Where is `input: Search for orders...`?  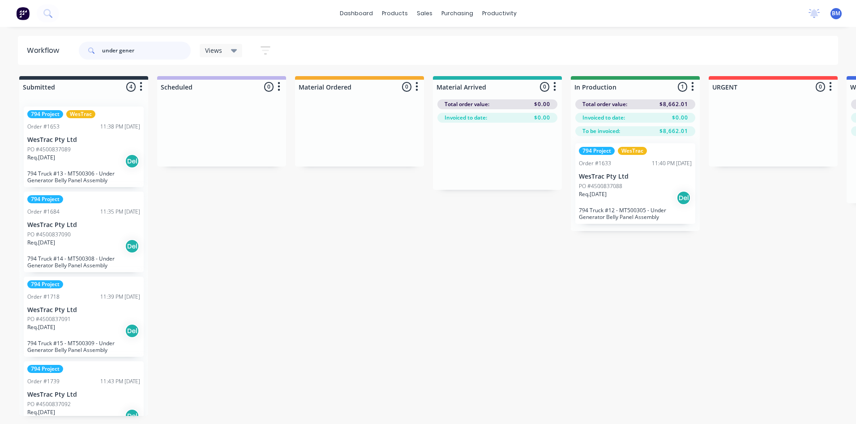 input: Search for orders... is located at coordinates (146, 51).